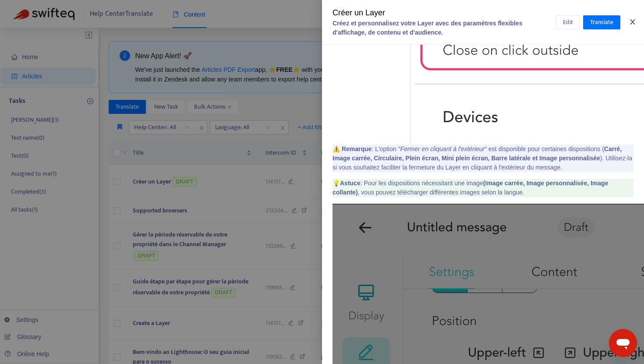 The height and width of the screenshot is (364, 644). Describe the element at coordinates (350, 183) in the screenshot. I see `b: Astuce` at that location.